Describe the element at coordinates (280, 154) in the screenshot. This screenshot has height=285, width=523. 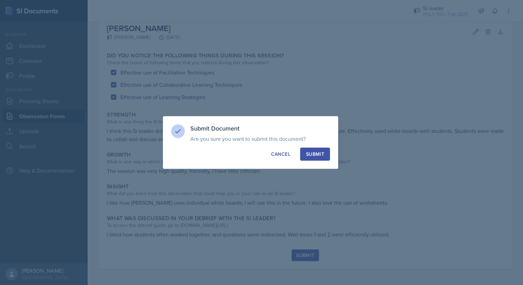
I see `button: Cancel` at that location.